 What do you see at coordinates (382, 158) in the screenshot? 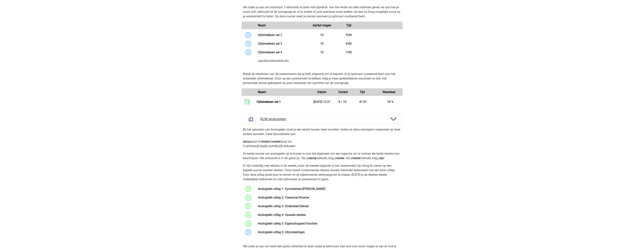
I see `b: ijs` at bounding box center [382, 158].